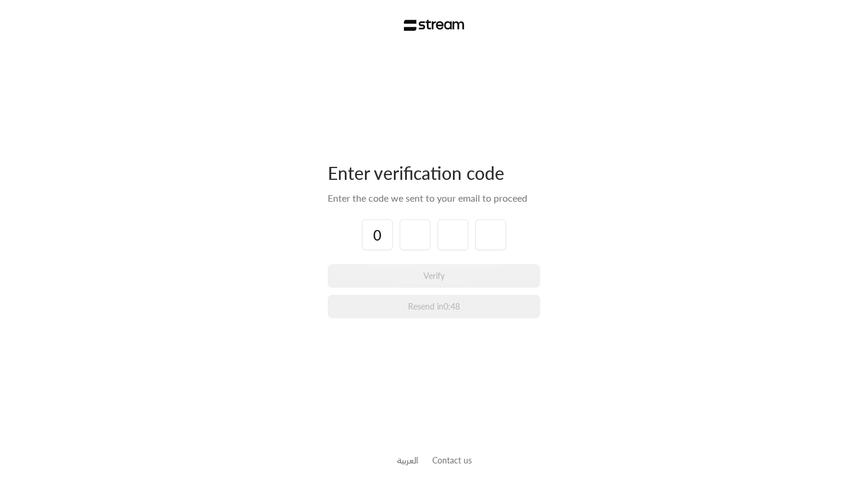 This screenshot has width=868, height=490. Describe the element at coordinates (434, 199) in the screenshot. I see `div: Enter the code we sent to your email to proceed` at that location.